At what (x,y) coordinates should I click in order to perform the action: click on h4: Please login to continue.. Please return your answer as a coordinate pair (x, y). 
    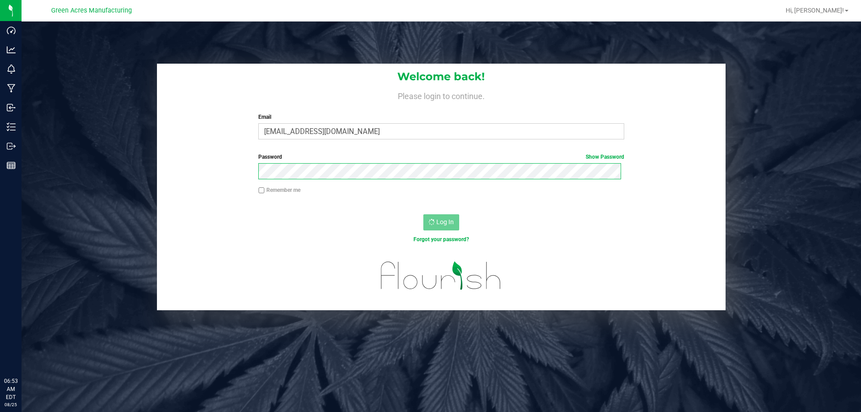
    Looking at the image, I should click on (441, 95).